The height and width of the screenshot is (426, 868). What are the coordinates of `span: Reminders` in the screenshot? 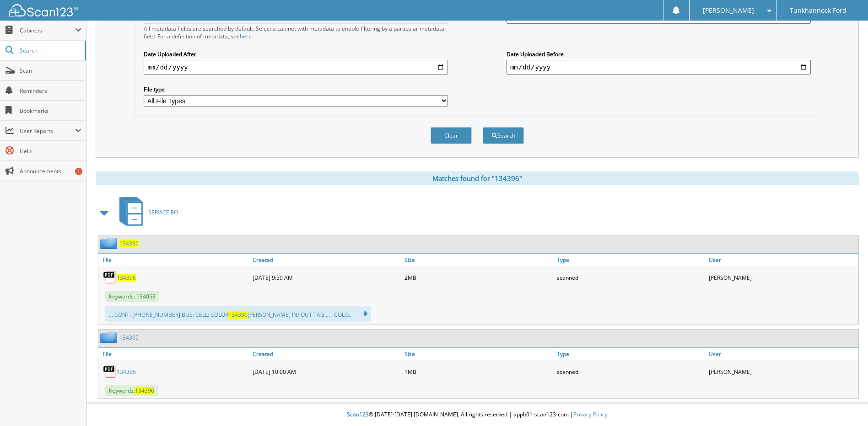 It's located at (50, 90).